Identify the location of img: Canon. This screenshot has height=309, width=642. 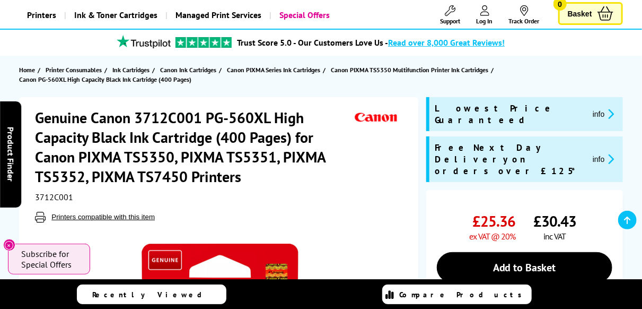
(376, 117).